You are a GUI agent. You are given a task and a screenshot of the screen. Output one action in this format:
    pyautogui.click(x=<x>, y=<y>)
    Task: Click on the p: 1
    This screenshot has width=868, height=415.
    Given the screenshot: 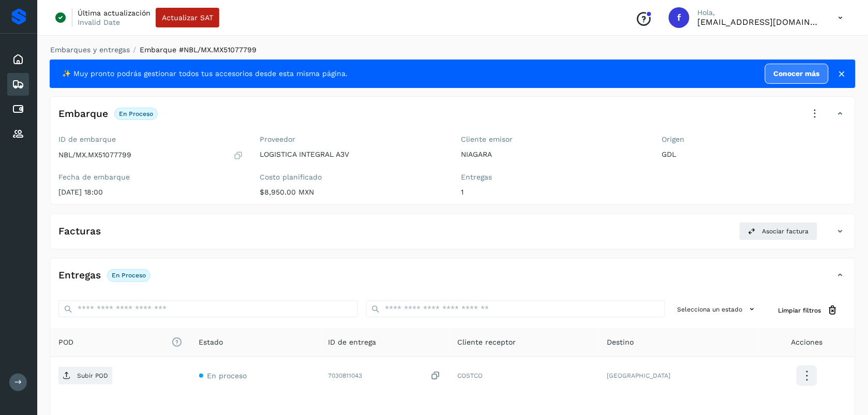 What is the action you would take?
    pyautogui.click(x=553, y=192)
    